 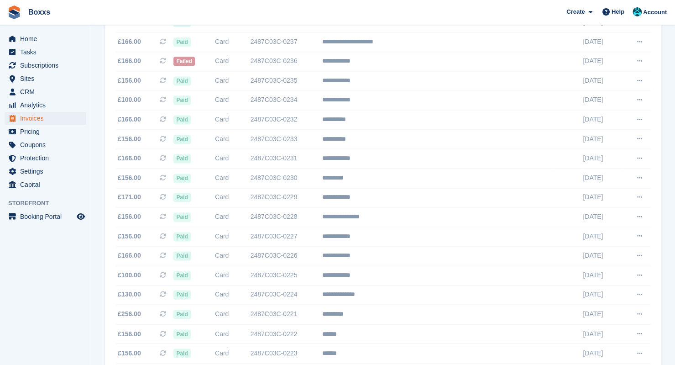 I want to click on span: Help, so click(x=618, y=12).